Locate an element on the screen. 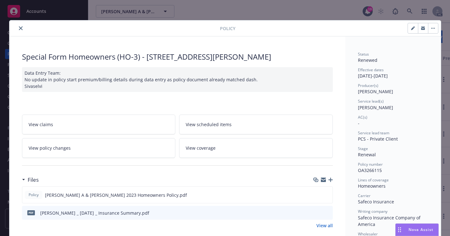  span: Safeco Insurance Company of America is located at coordinates (389, 221).